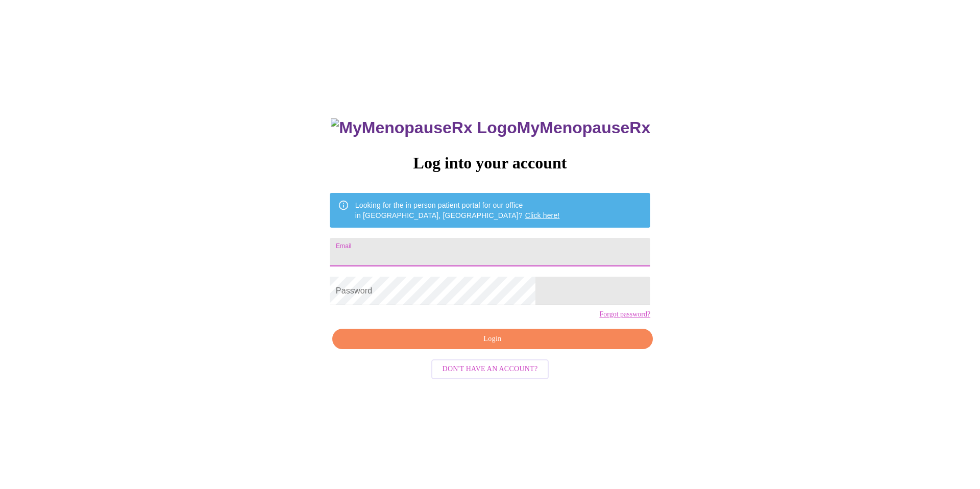 Image resolution: width=980 pixels, height=489 pixels. Describe the element at coordinates (490, 128) in the screenshot. I see `h3: MyMenopauseRx` at that location.